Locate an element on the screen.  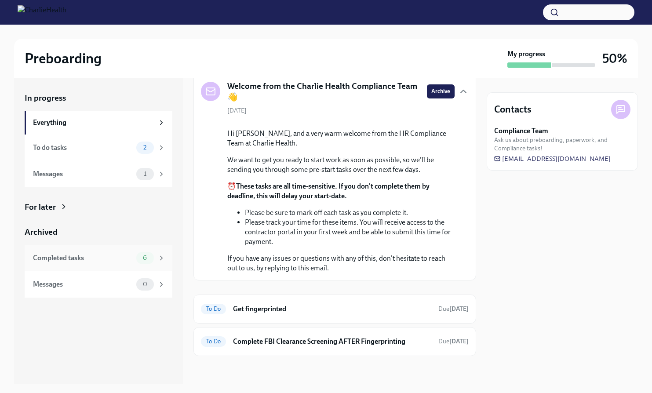
p: If you have any issues or questions with any of this, don't hesitate to reach out to us, by reply... is located at coordinates (340, 263).